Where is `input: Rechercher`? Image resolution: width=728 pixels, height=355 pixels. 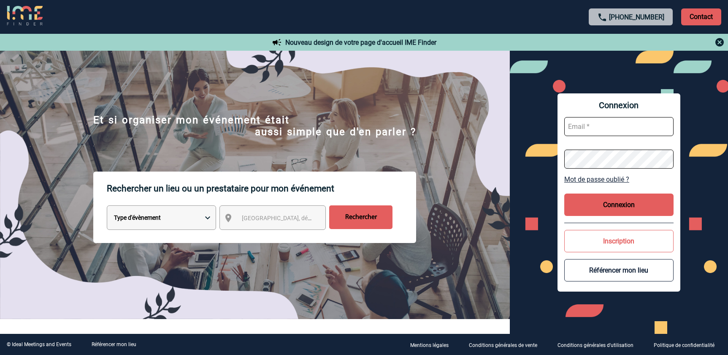
input: Rechercher is located at coordinates (361, 217).